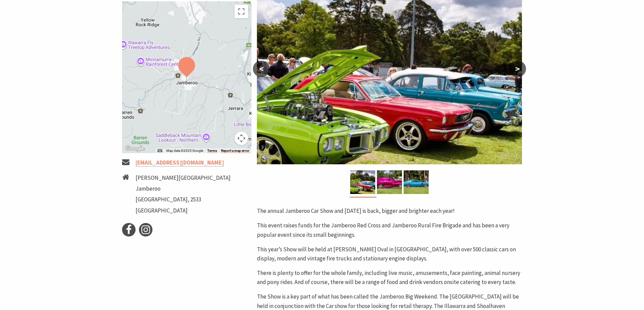  What do you see at coordinates (389, 230) in the screenshot?
I see `p: This event raises funds for the Jamberoo Red Cross and Jamberoo Rural Fire Brigade and has been a...` at bounding box center [389, 230].